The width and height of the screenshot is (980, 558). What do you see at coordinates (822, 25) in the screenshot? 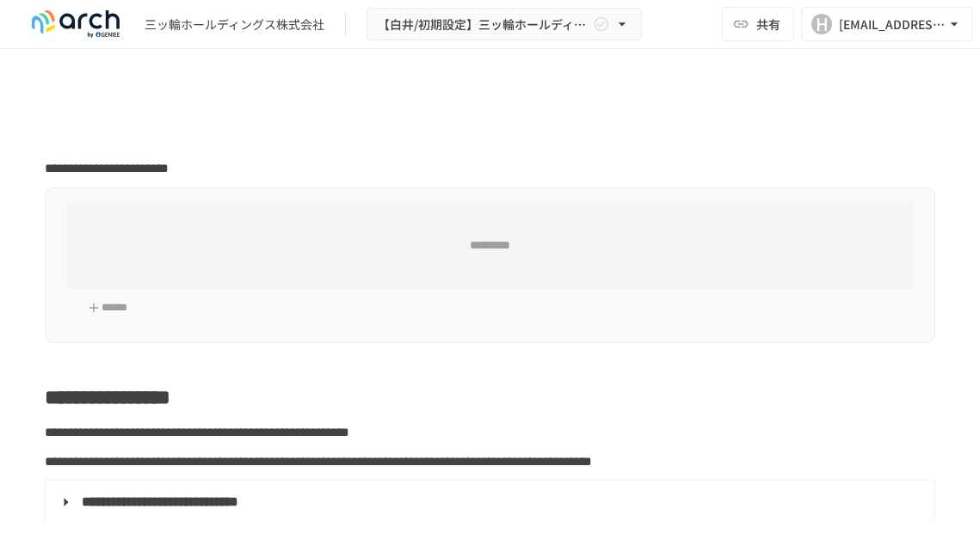
I see `div: H` at bounding box center [822, 25].